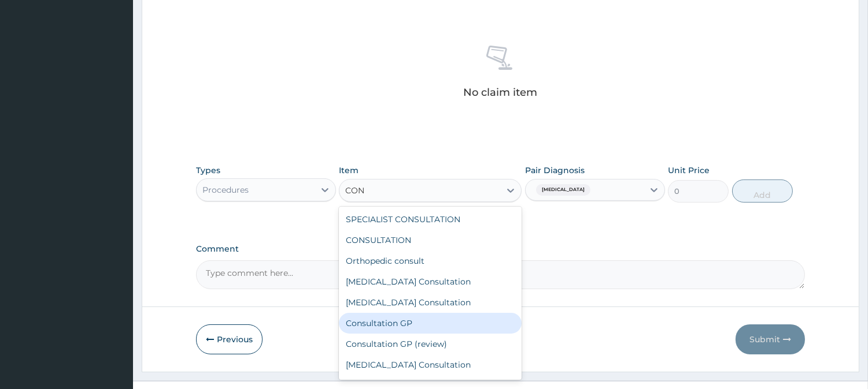  Describe the element at coordinates (430, 344) in the screenshot. I see `div: Consultation GP (review)` at that location.